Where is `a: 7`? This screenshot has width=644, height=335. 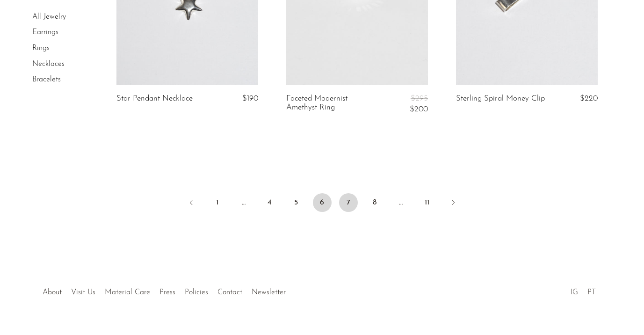
a: 7 is located at coordinates (349, 203).